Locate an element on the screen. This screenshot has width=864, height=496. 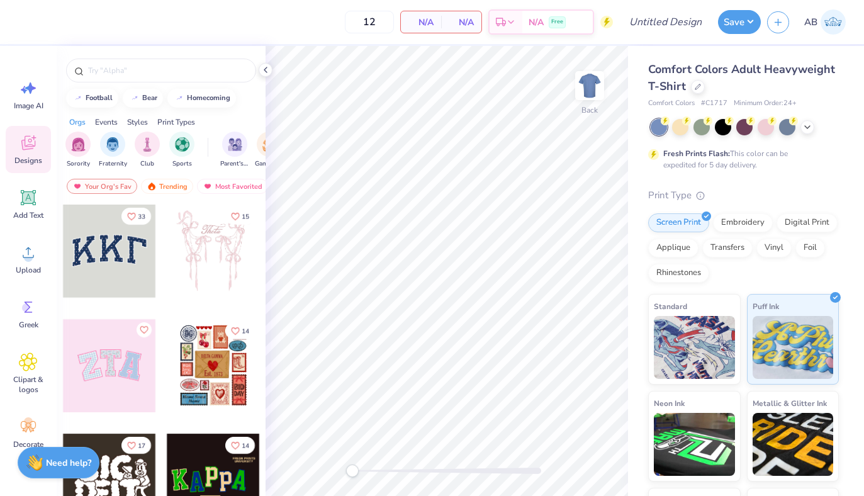
div: Screen Print is located at coordinates (678, 223).